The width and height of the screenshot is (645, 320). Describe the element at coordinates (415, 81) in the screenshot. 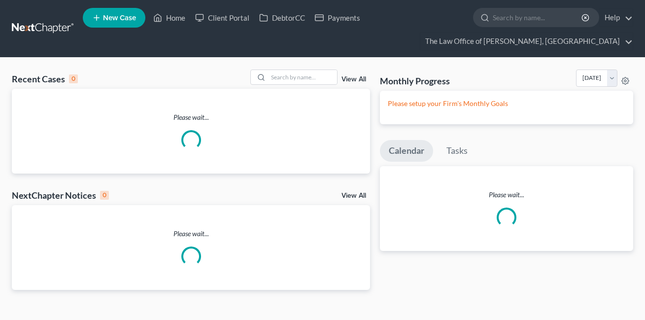

I see `h3: Monthly Progress` at that location.